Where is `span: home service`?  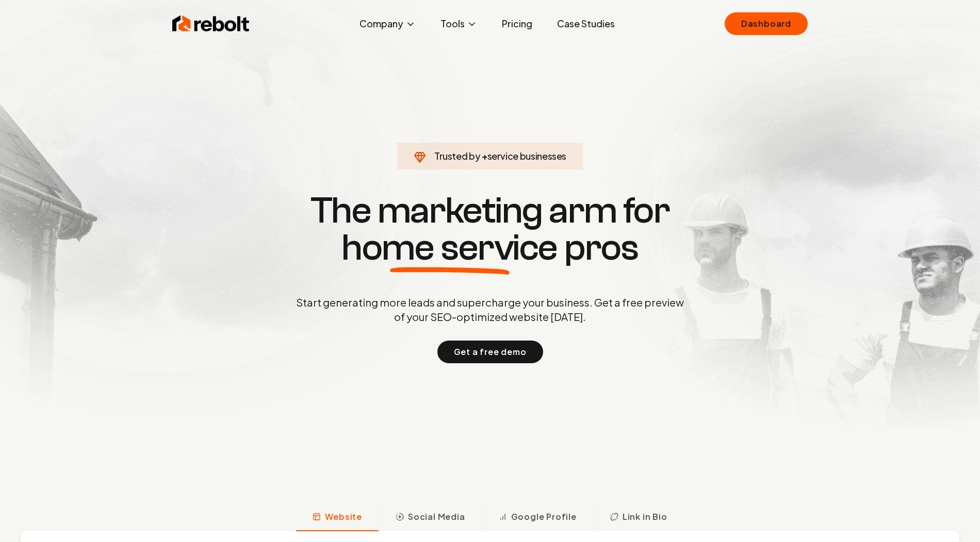 span: home service is located at coordinates (449, 248).